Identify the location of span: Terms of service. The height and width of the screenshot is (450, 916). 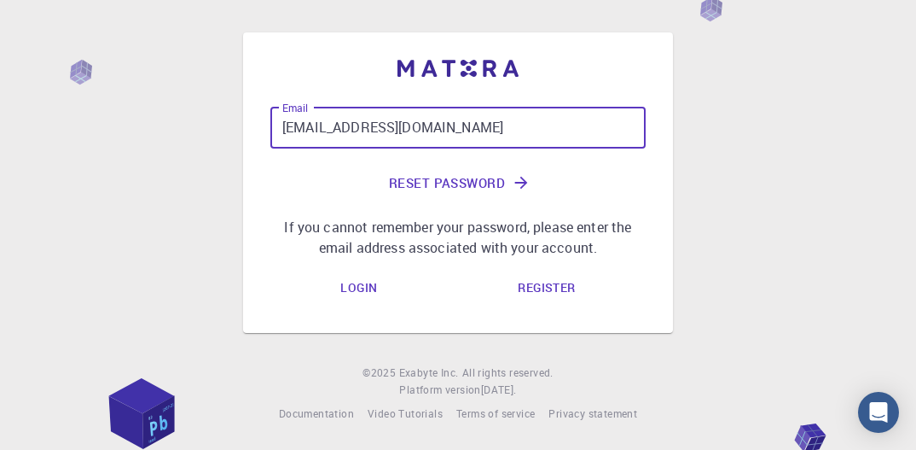
(496, 413).